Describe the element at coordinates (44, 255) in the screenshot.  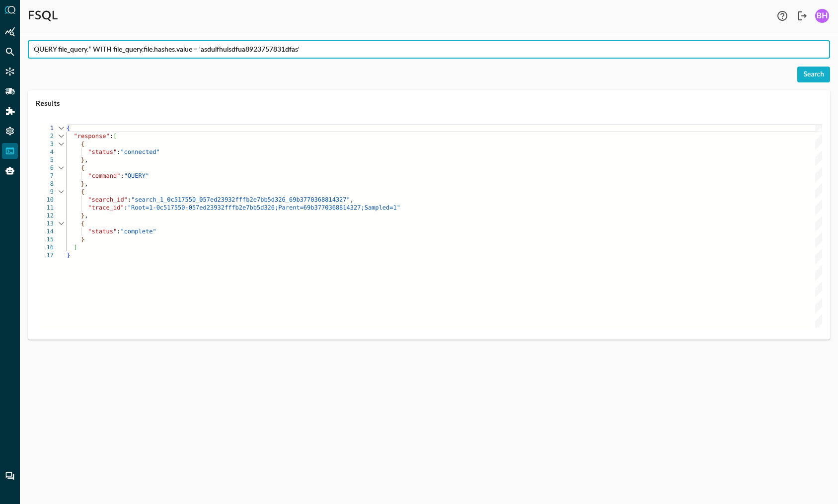
I see `div: 17` at that location.